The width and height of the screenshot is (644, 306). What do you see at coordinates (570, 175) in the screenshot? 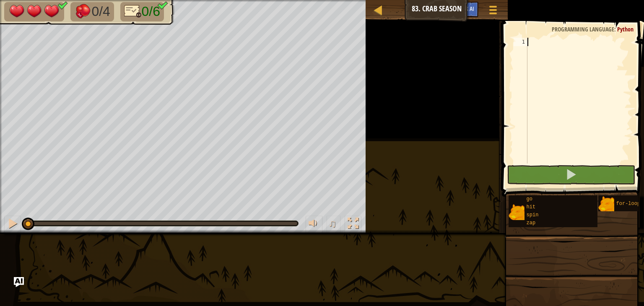
I see `button: Shift+Enter: Run current code.` at bounding box center [570, 175].